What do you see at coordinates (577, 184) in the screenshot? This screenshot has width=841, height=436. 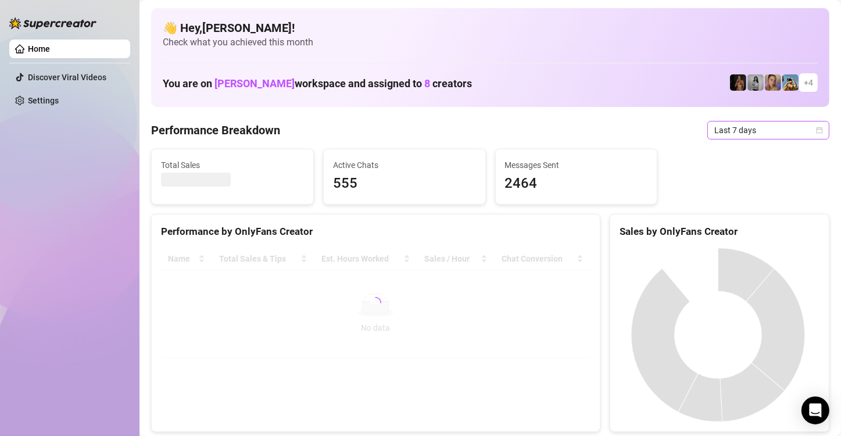 I see `span: 2464` at bounding box center [577, 184].